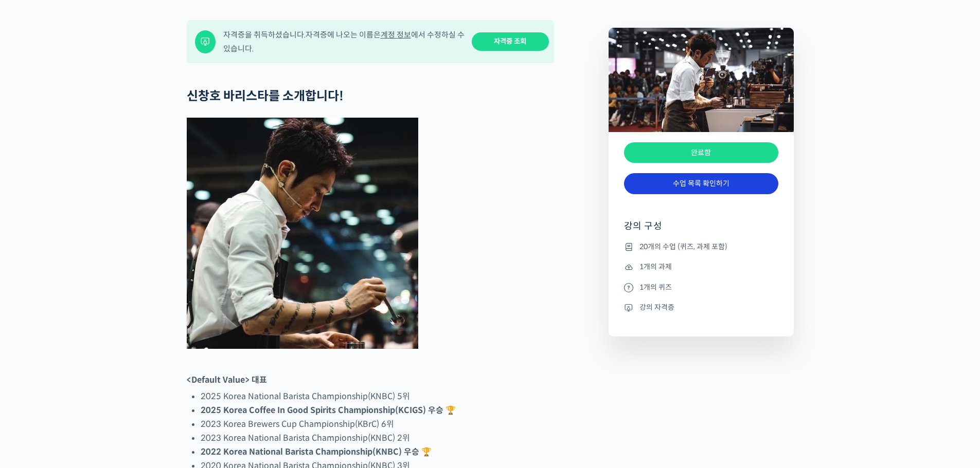  What do you see at coordinates (701, 308) in the screenshot?
I see `li: 강의 자격증` at bounding box center [701, 308].